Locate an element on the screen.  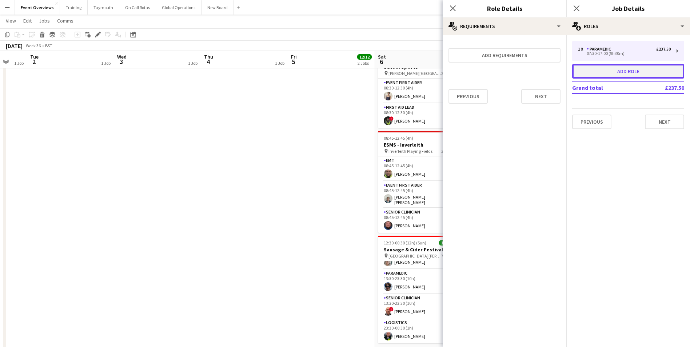
span: 2 Roles is located at coordinates (447, 73).